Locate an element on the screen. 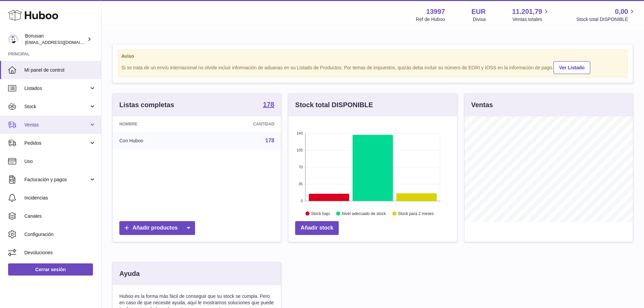 Image resolution: width=644 pixels, height=308 pixels. th: Cantidad is located at coordinates (241, 124).